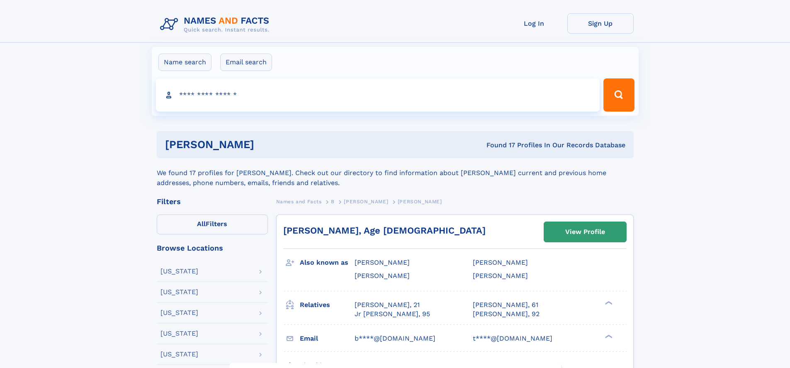 The width and height of the screenshot is (790, 368). Describe the element at coordinates (185, 62) in the screenshot. I see `label: Name search` at that location.